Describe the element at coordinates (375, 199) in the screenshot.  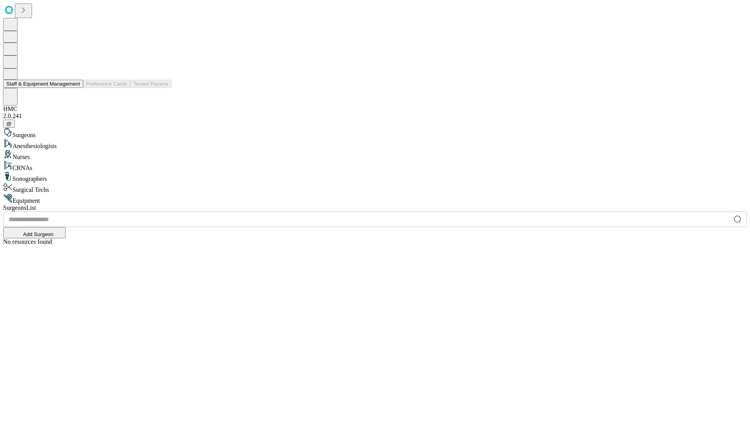
I see `div: Equipment` at that location.